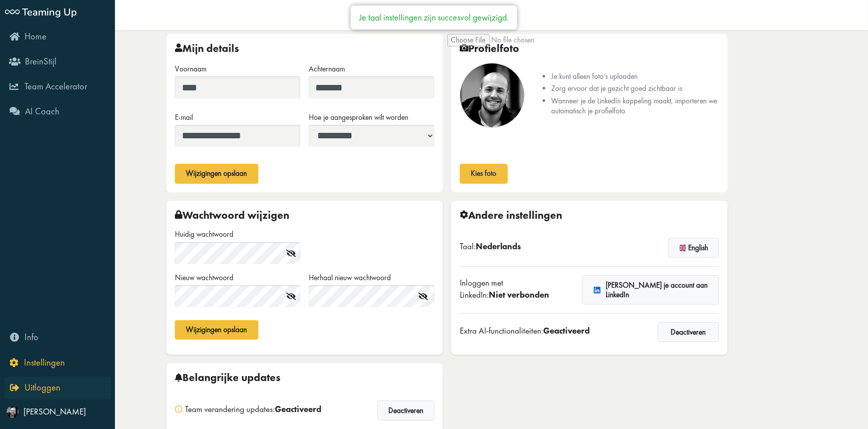 Image resolution: width=868 pixels, height=429 pixels. Describe the element at coordinates (327, 69) in the screenshot. I see `label: Achternaam` at that location.